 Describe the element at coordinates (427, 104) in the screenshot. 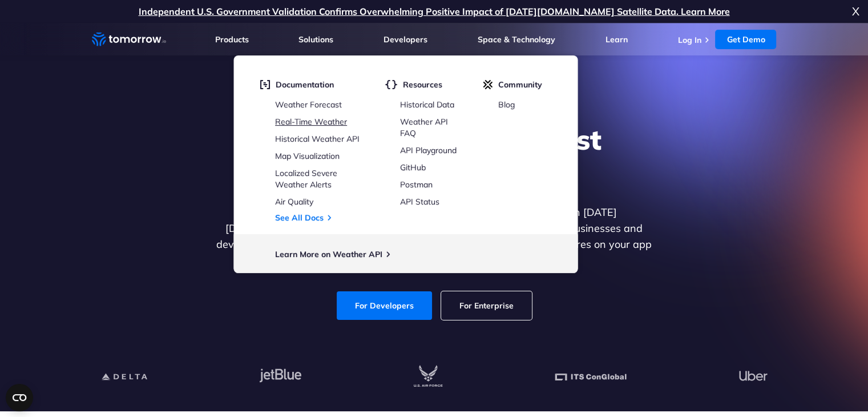

I see `a: Historical Data` at that location.